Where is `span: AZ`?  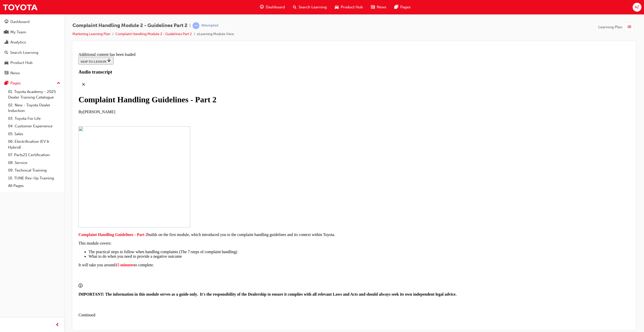
span: AZ is located at coordinates (637, 7).